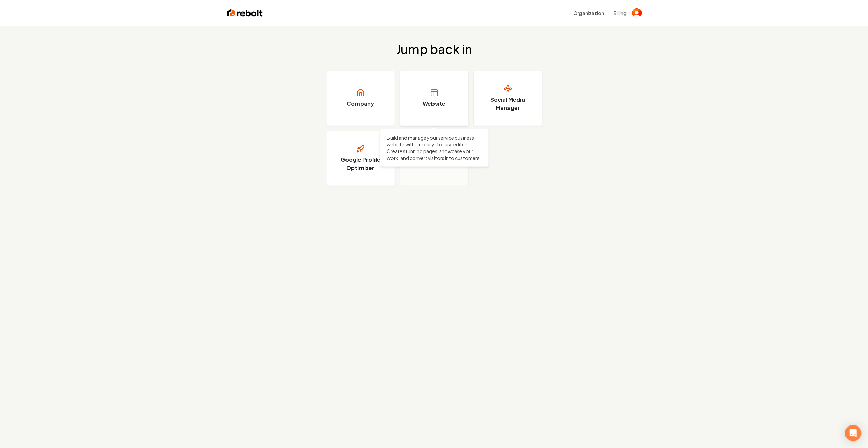 The width and height of the screenshot is (868, 448). I want to click on img: 's logo, so click(637, 13).